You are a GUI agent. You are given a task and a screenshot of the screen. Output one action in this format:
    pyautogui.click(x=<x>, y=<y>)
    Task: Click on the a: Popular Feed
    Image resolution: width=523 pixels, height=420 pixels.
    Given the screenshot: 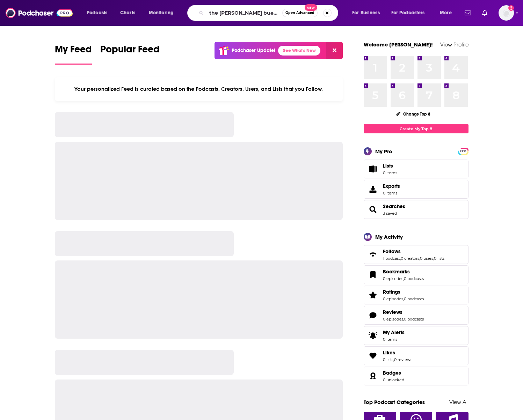 What is the action you would take?
    pyautogui.click(x=130, y=54)
    